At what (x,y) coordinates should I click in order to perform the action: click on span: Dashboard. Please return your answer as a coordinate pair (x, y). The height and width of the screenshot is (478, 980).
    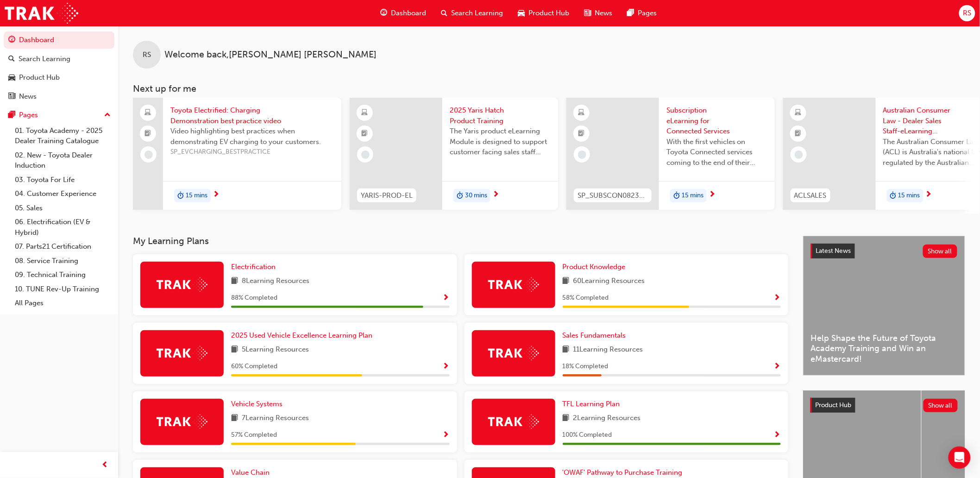
    Looking at the image, I should click on (409, 13).